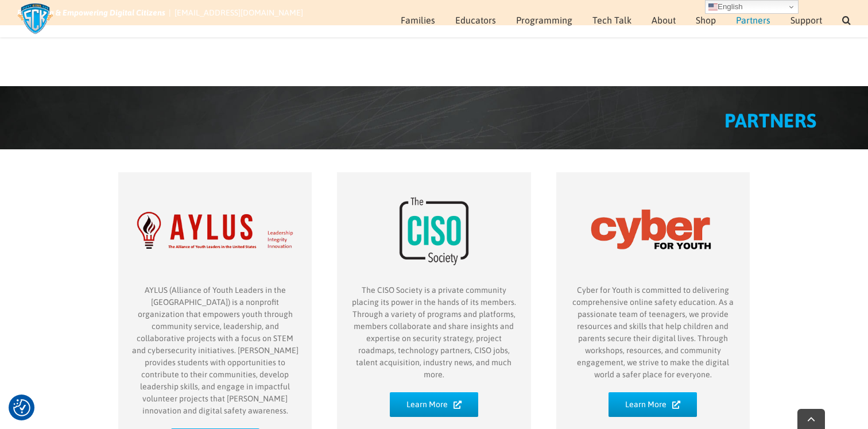  I want to click on span: Tech Talk, so click(612, 20).